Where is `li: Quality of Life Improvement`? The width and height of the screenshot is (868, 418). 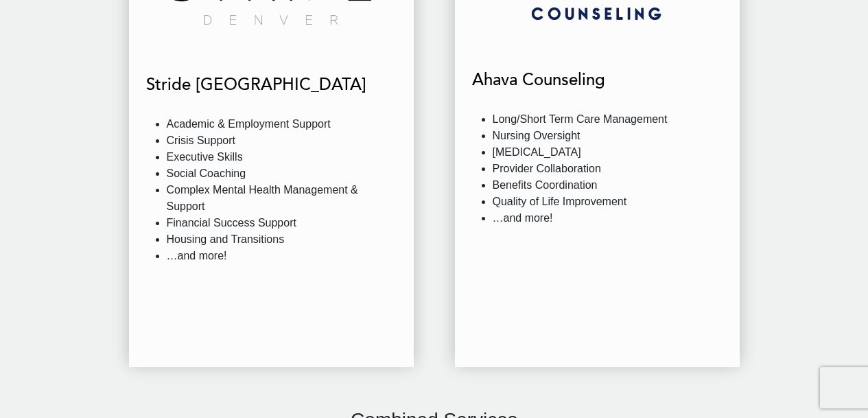 li: Quality of Life Improvement is located at coordinates (607, 202).